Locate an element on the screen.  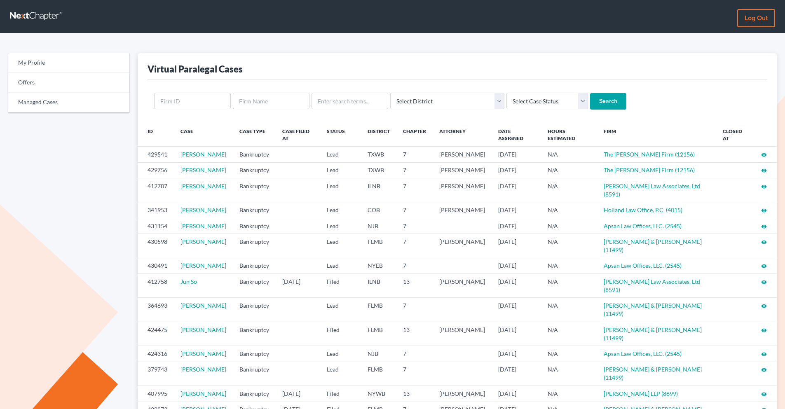
th: Firm is located at coordinates (657, 135).